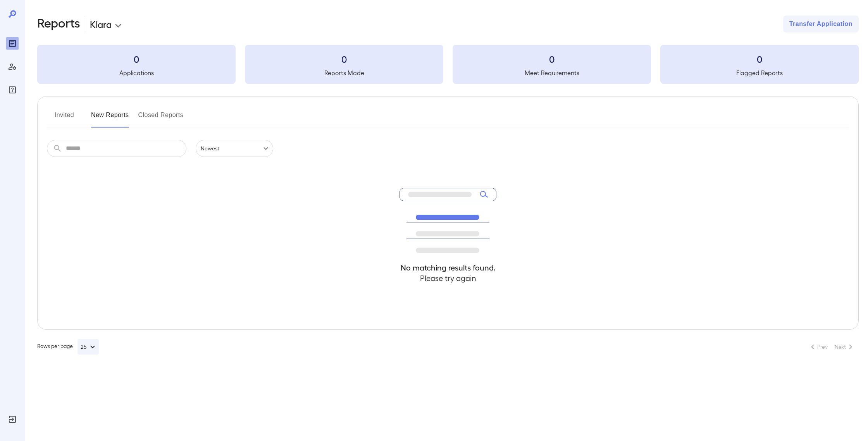  Describe the element at coordinates (821, 24) in the screenshot. I see `button: Transfer Application` at that location.